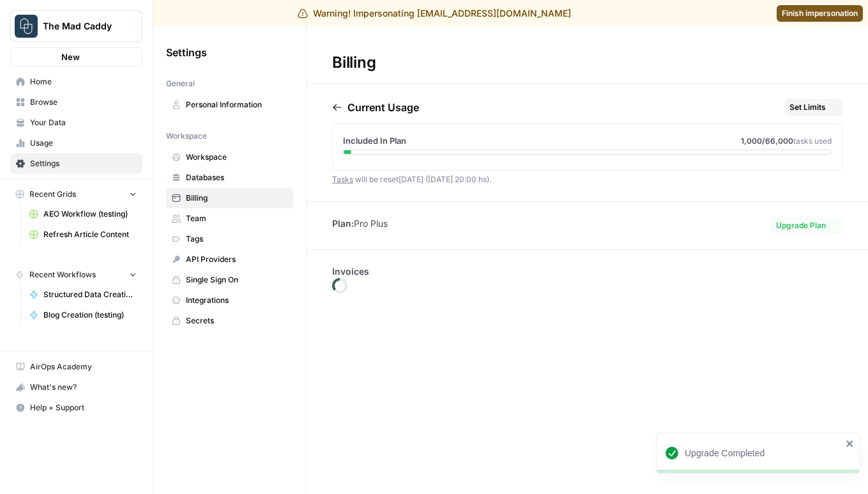  Describe the element at coordinates (813, 140) in the screenshot. I see `span: tasks used` at that location.